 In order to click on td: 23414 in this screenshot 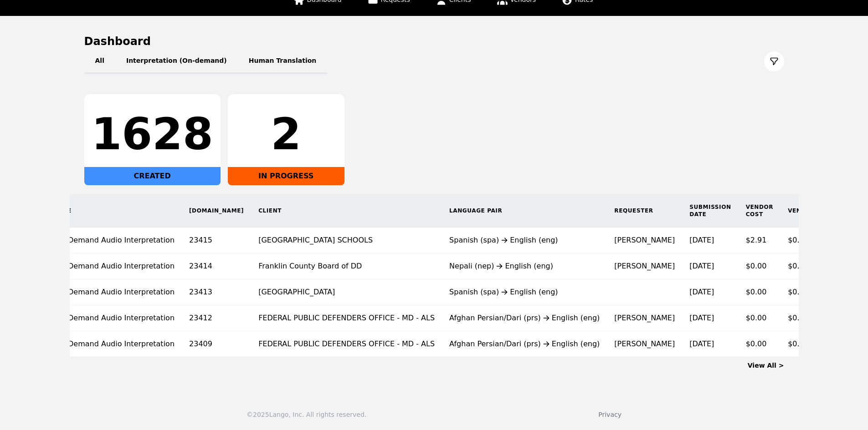, I will do `click(216, 266)`.